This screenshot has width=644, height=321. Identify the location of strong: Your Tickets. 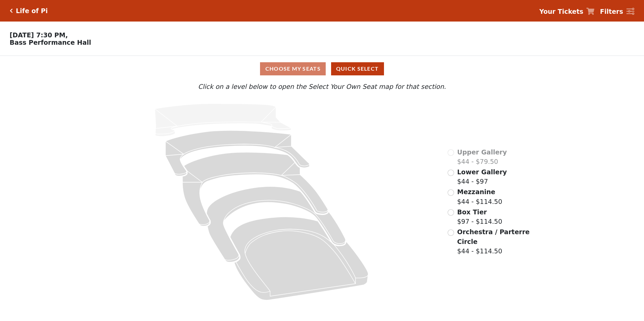
(561, 12).